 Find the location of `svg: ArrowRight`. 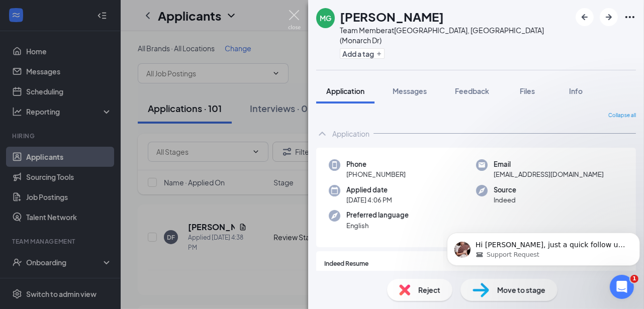

svg: ArrowRight is located at coordinates (609, 17).